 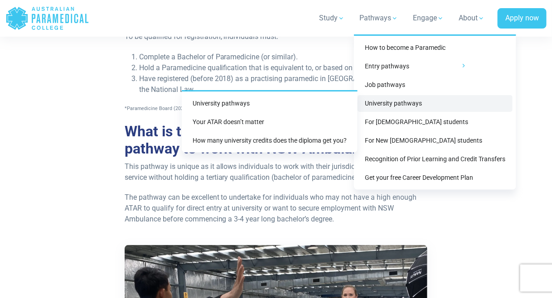 What do you see at coordinates (435, 159) in the screenshot?
I see `a: Recognition of Prior Learning and Credit Transfers` at bounding box center [435, 159].